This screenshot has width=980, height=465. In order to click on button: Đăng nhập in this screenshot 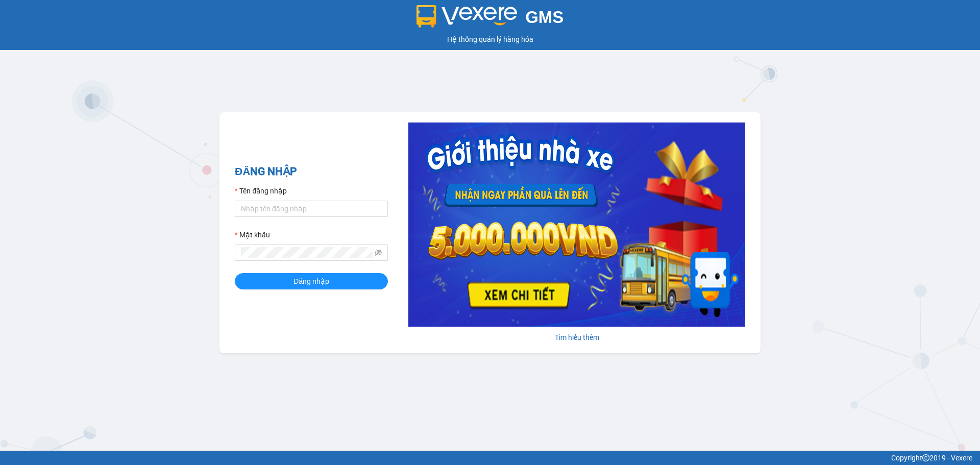, I will do `click(311, 281)`.